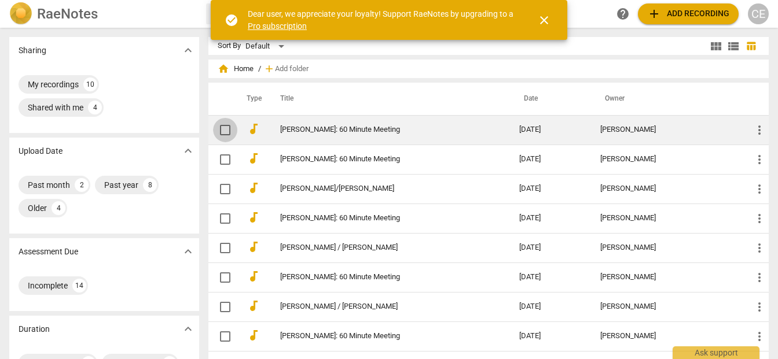 This screenshot has width=778, height=359. I want to click on span: Add folder, so click(292, 69).